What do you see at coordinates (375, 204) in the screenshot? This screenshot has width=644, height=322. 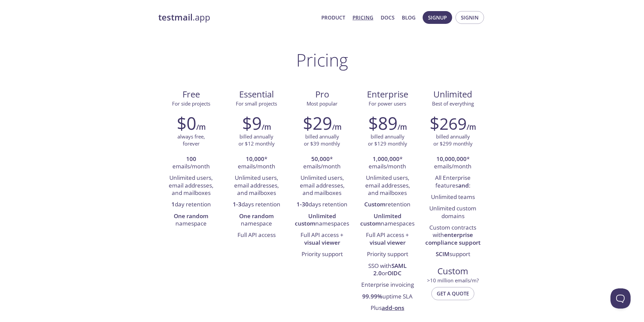 I see `strong: Custom` at bounding box center [375, 204].